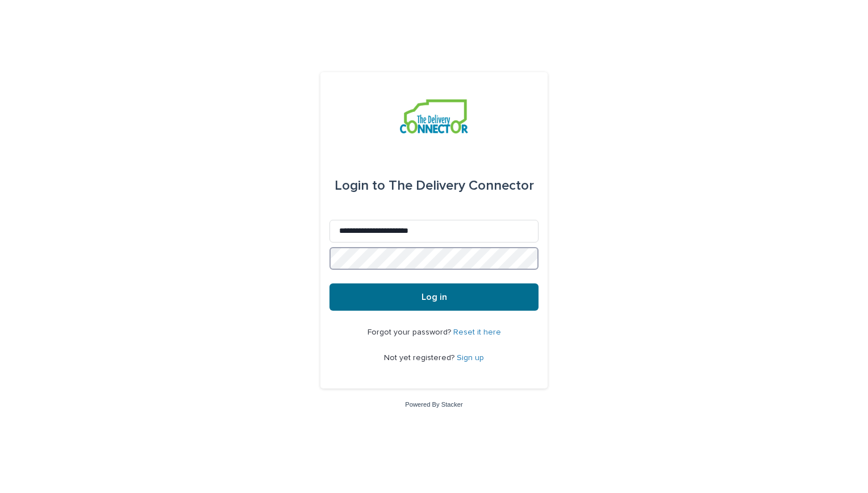  Describe the element at coordinates (434, 297) in the screenshot. I see `span: Log in` at that location.